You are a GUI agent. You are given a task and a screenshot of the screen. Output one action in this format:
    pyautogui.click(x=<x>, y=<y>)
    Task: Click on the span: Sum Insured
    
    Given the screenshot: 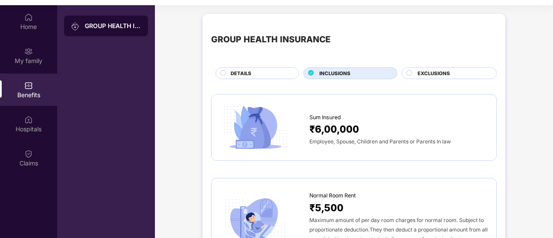 What is the action you would take?
    pyautogui.click(x=325, y=118)
    